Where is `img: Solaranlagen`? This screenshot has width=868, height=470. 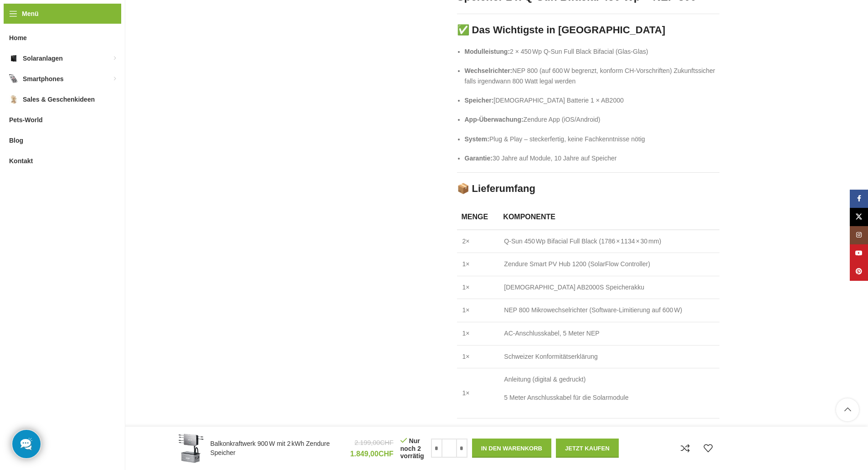 img: Solaranlagen is located at coordinates (14, 58).